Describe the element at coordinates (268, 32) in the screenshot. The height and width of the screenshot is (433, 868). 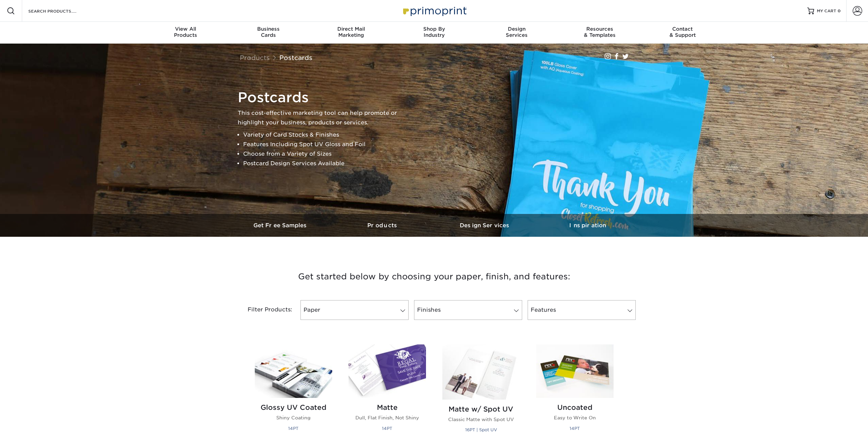
I see `a: BusinessCards` at that location.